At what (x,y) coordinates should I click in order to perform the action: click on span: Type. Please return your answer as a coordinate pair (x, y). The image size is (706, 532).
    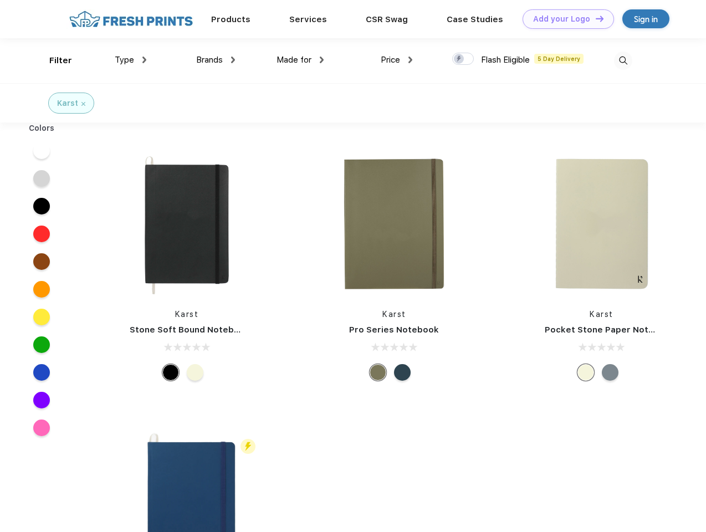
    Looking at the image, I should click on (124, 60).